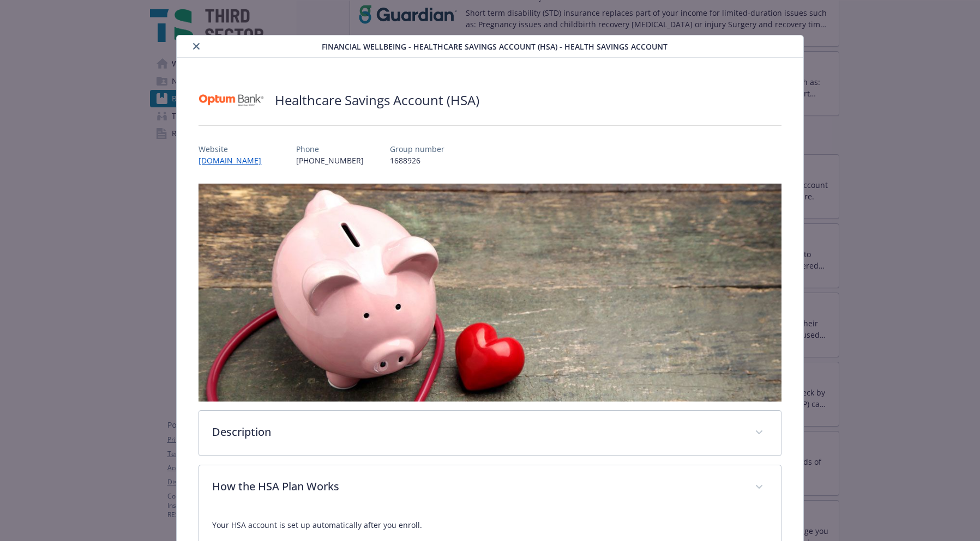  Describe the element at coordinates (490, 433) in the screenshot. I see `div: Description` at that location.